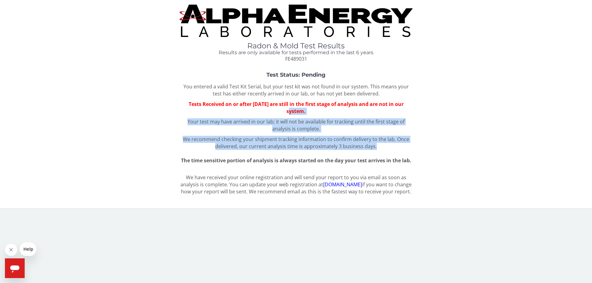 The width and height of the screenshot is (592, 283). I want to click on h4: Results are only available for tests performed in the last 6 years, so click(296, 53).